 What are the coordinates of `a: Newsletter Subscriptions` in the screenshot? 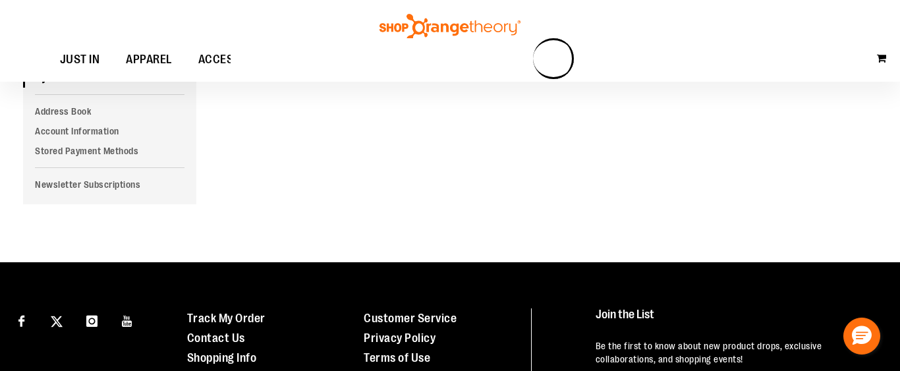 It's located at (109, 185).